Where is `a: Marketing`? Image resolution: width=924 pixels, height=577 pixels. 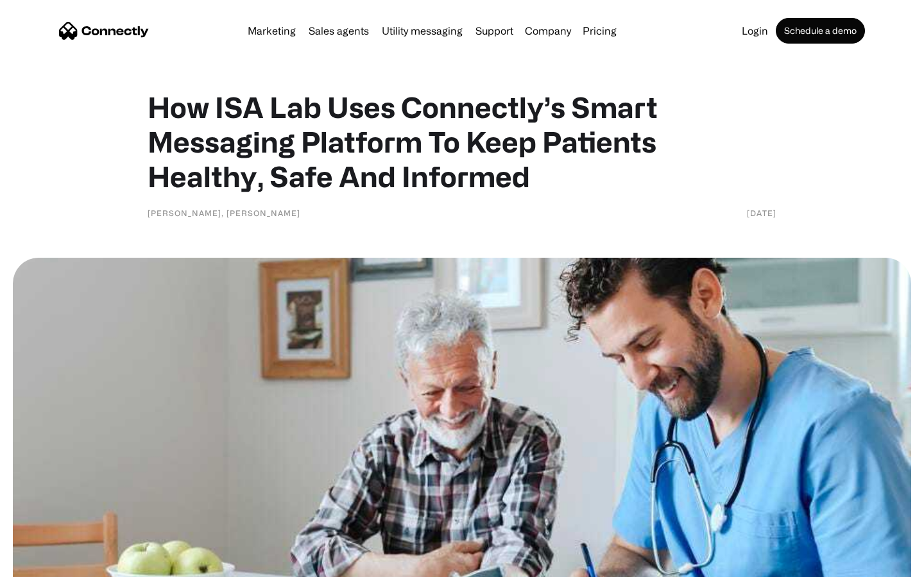
a: Marketing is located at coordinates (271, 30).